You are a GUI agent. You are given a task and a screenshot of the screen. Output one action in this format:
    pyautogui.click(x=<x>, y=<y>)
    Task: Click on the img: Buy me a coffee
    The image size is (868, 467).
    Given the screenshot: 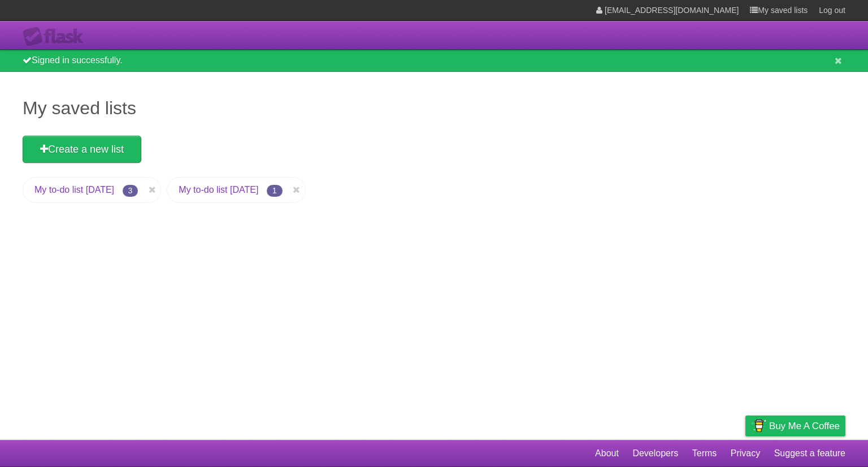 What is the action you would take?
    pyautogui.click(x=758, y=426)
    